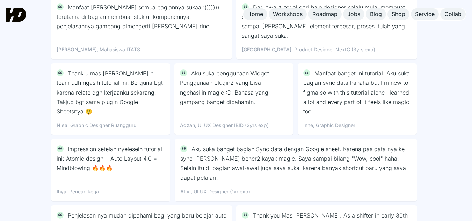 This screenshot has height=221, width=472. I want to click on div: Alivi, so click(185, 192).